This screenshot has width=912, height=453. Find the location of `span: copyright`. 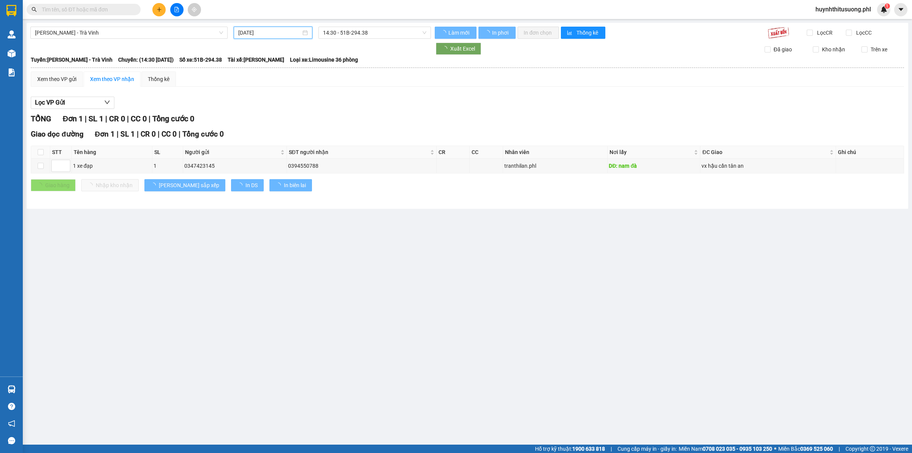

span: copyright is located at coordinates (872, 448).